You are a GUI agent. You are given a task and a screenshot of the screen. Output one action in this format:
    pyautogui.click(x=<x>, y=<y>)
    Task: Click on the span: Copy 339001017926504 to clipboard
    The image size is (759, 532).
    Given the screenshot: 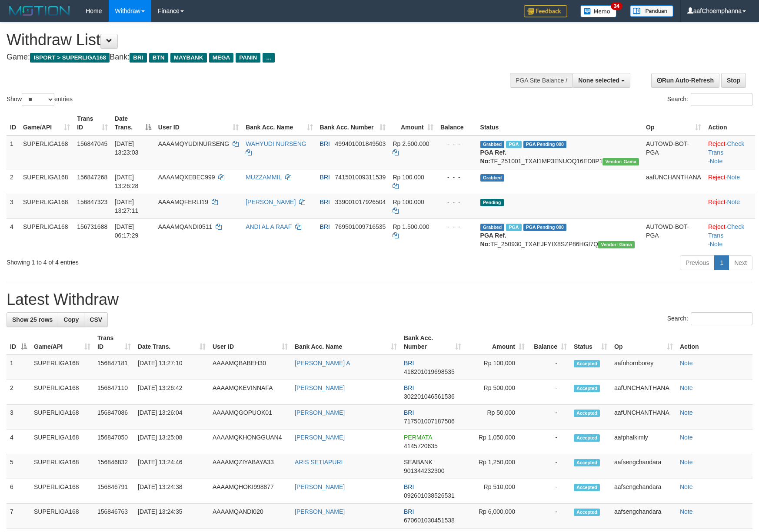 What is the action you would take?
    pyautogui.click(x=360, y=202)
    